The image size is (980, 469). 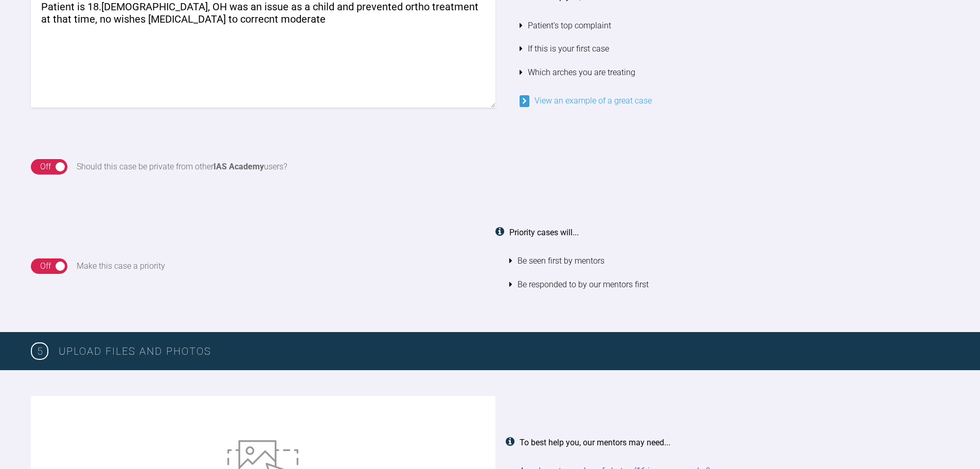 I want to click on li: Which arches you are treating, so click(x=734, y=73).